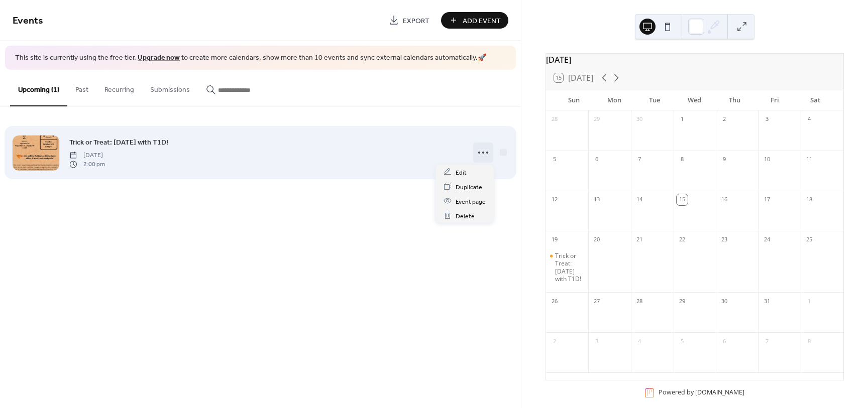  What do you see at coordinates (809, 160) in the screenshot?
I see `div: 11` at bounding box center [809, 160].